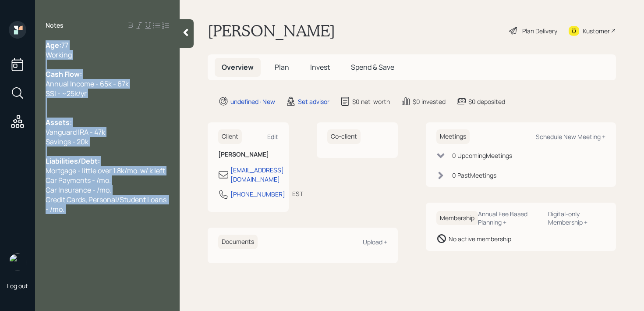  I want to click on div: Log out, so click(18, 286).